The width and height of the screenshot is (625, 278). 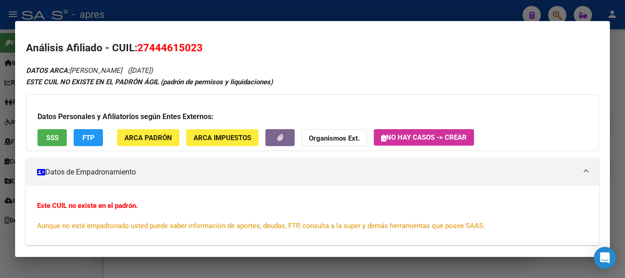 I want to click on span: No hay casos -> Crear, so click(x=424, y=137).